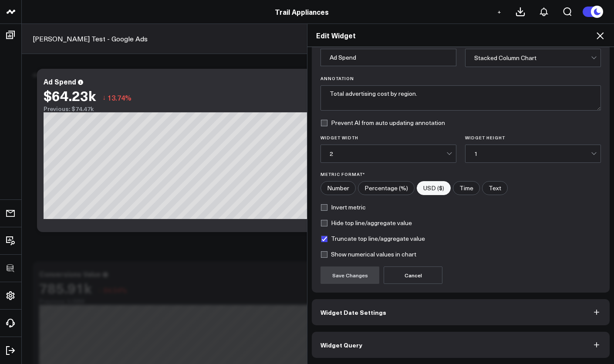 The width and height of the screenshot is (614, 364). What do you see at coordinates (389, 138) in the screenshot?
I see `label: Widget Width` at bounding box center [389, 138].